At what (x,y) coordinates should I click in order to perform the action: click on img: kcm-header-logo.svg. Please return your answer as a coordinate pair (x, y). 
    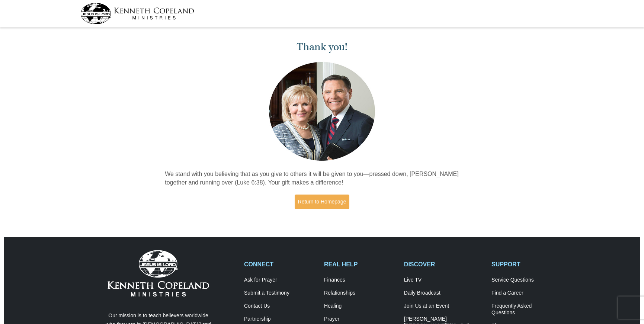
    Looking at the image, I should click on (137, 13).